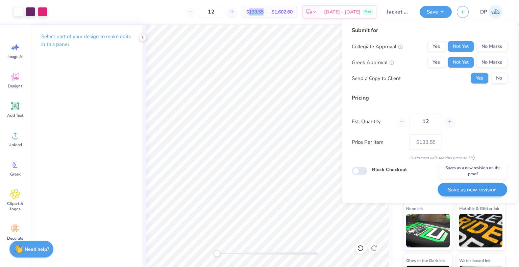 Image resolution: width=519 pixels, height=267 pixels. Describe the element at coordinates (481, 231) in the screenshot. I see `img: Metallic & Glitter Ink` at that location.